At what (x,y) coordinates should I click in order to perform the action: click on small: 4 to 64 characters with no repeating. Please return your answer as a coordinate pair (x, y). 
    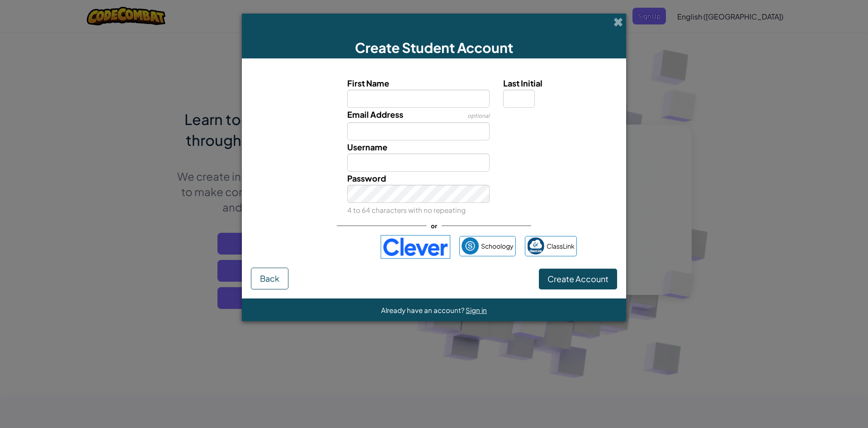
    Looking at the image, I should click on (407, 209).